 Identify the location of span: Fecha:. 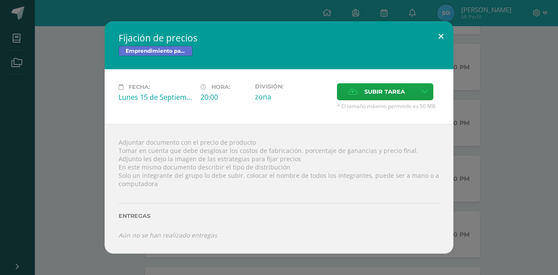
(139, 87).